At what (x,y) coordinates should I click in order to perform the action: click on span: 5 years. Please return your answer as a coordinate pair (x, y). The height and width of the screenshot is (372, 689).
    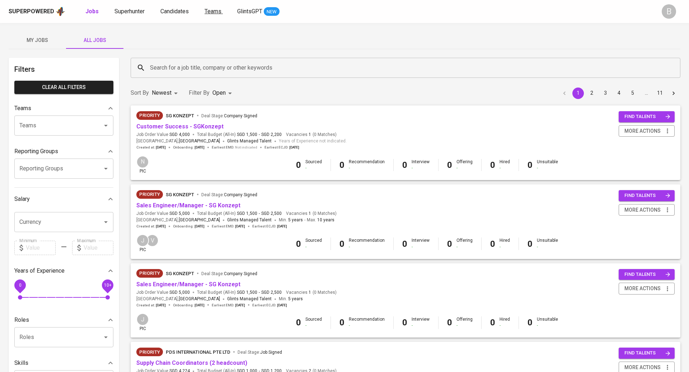
    Looking at the image, I should click on (295, 299).